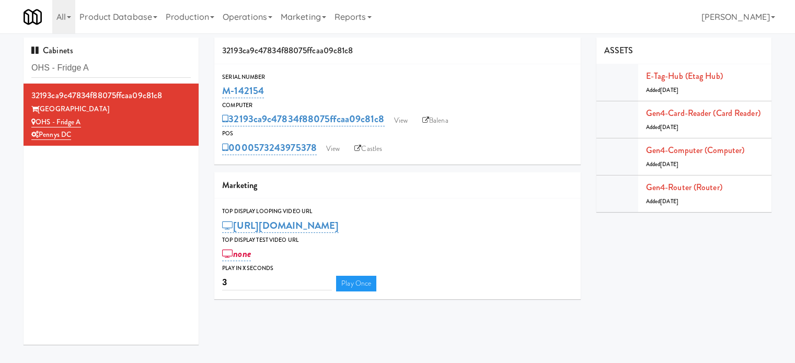 The height and width of the screenshot is (363, 795). What do you see at coordinates (703, 113) in the screenshot?
I see `a: Gen4-card-reader (Card Reader)` at bounding box center [703, 113].